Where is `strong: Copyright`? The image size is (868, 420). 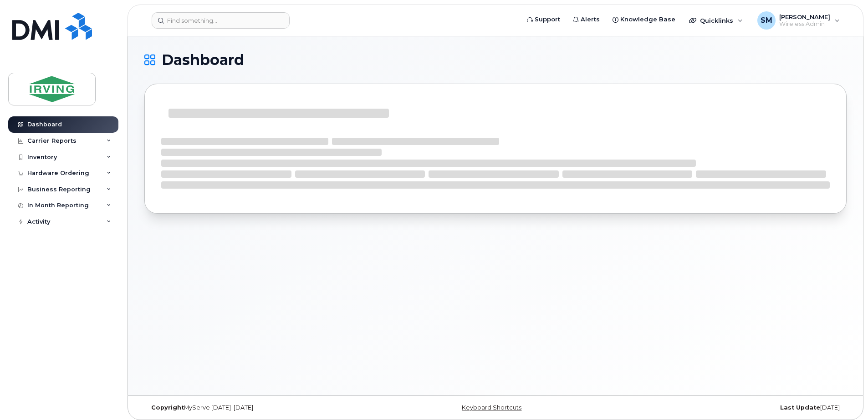
strong: Copyright is located at coordinates (167, 408).